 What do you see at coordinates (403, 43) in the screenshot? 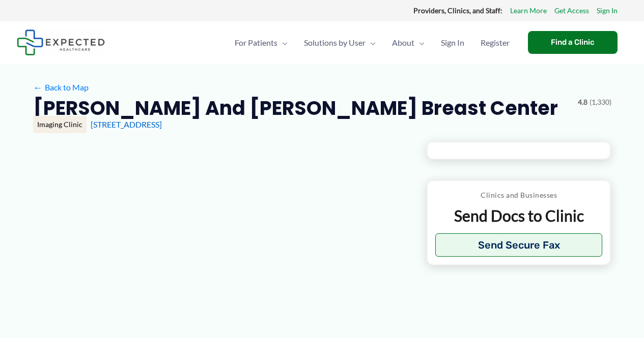
I see `span: About` at bounding box center [403, 43].